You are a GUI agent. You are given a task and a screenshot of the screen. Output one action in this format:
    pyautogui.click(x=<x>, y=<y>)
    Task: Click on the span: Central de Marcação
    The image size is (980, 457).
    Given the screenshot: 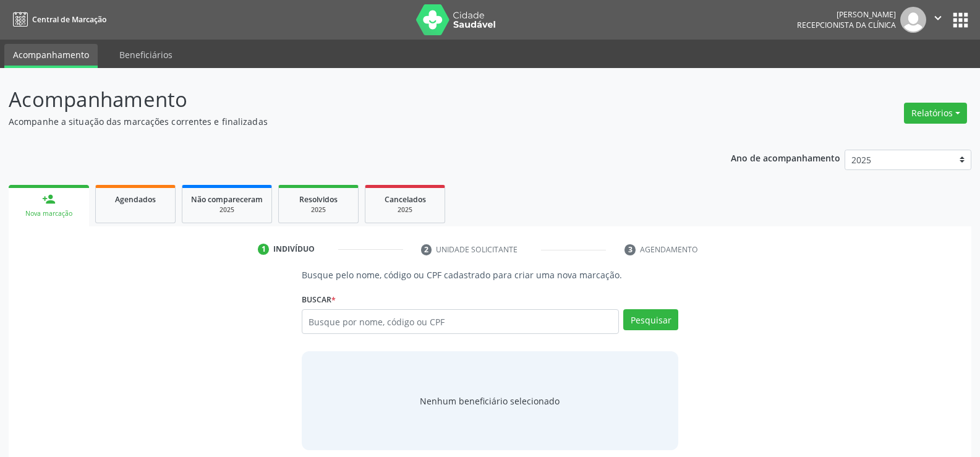 What is the action you would take?
    pyautogui.click(x=69, y=19)
    